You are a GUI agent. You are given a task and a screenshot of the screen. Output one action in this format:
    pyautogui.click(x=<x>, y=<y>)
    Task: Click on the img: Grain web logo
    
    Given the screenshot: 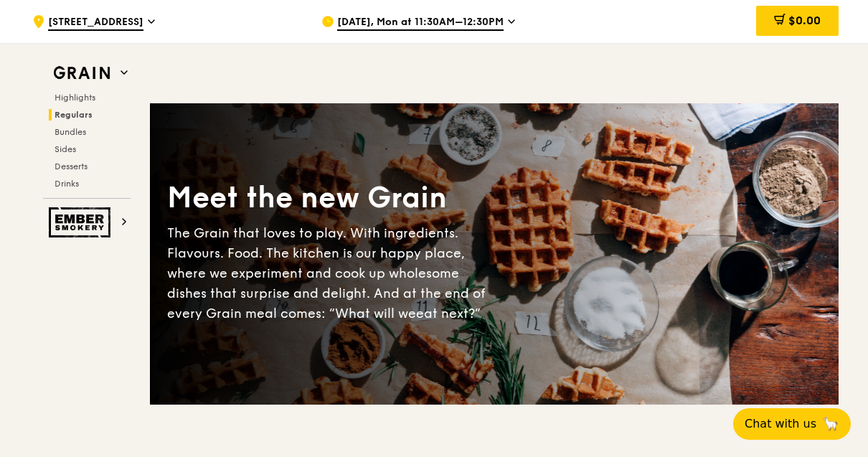 What is the action you would take?
    pyautogui.click(x=82, y=73)
    